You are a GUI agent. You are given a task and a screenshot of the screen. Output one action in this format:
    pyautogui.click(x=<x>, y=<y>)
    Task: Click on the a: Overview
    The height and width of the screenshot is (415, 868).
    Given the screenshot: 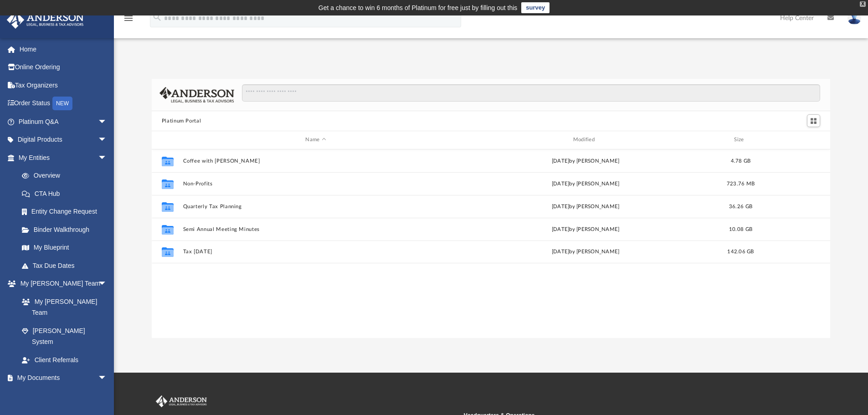 What is the action you would take?
    pyautogui.click(x=67, y=176)
    